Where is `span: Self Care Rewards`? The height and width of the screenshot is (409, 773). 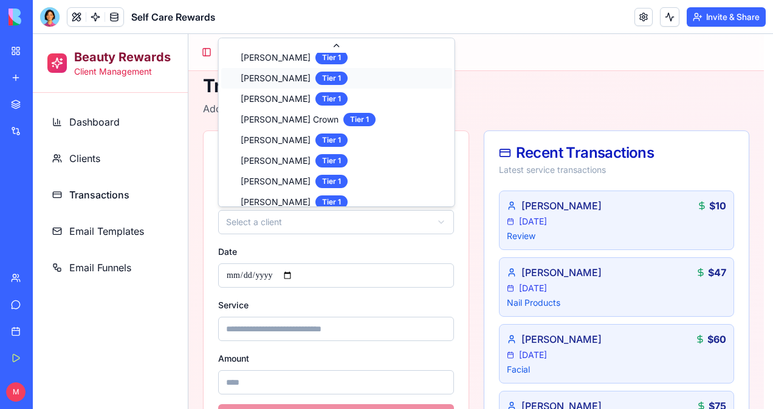 span: Self Care Rewards is located at coordinates (173, 17).